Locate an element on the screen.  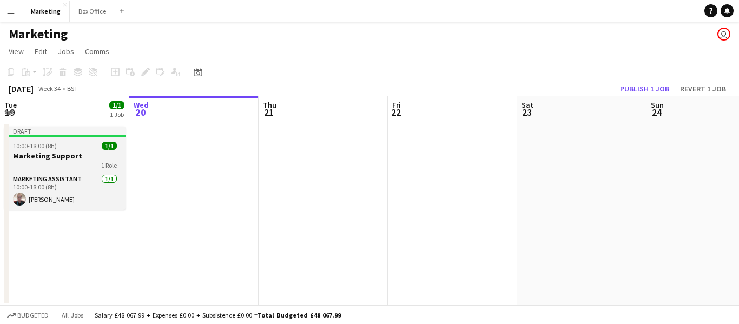
span: 24 is located at coordinates (656, 112).